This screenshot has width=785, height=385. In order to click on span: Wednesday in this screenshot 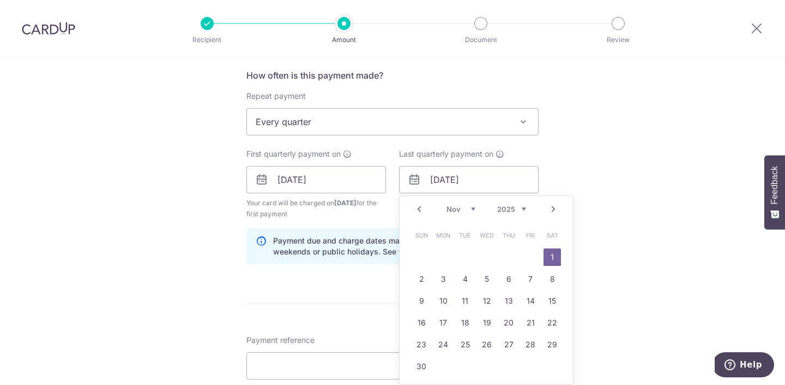, I will do `click(487, 235)`.